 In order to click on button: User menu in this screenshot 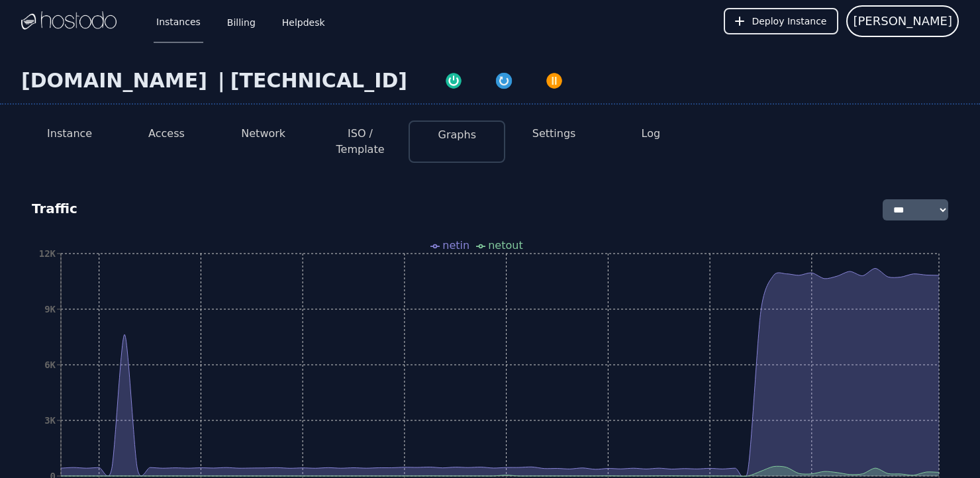, I will do `click(903, 21)`.